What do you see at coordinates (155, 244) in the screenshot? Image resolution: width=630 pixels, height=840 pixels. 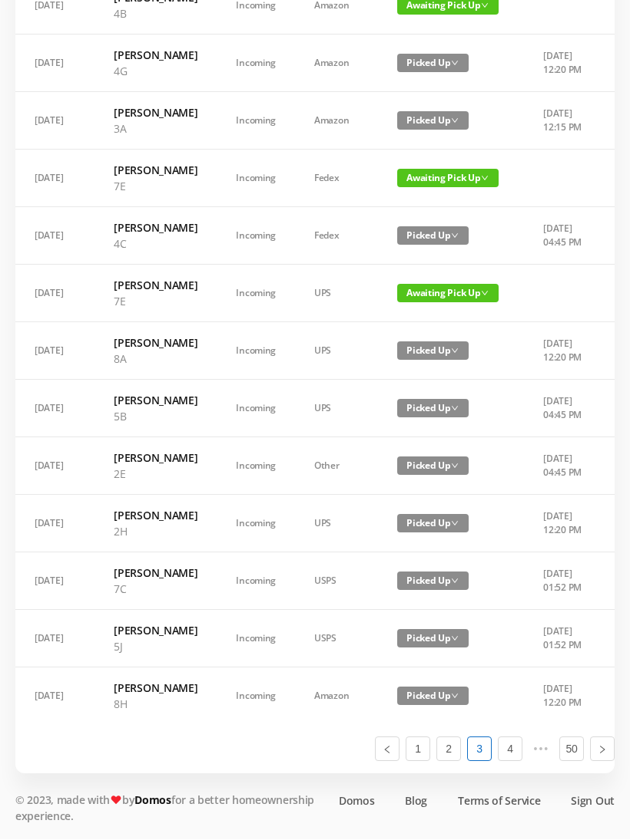 I see `p: 4C` at bounding box center [155, 244].